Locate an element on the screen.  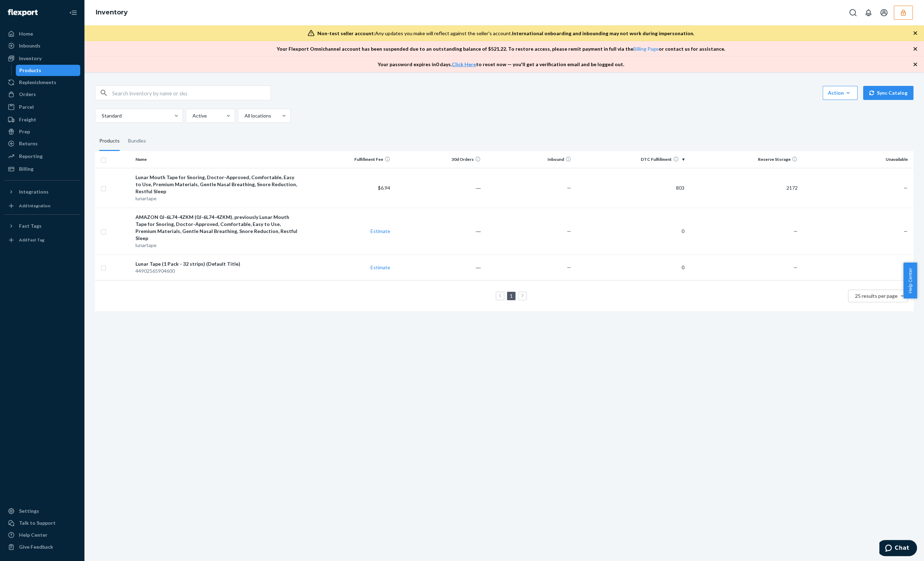
input: Standard is located at coordinates (101, 116).